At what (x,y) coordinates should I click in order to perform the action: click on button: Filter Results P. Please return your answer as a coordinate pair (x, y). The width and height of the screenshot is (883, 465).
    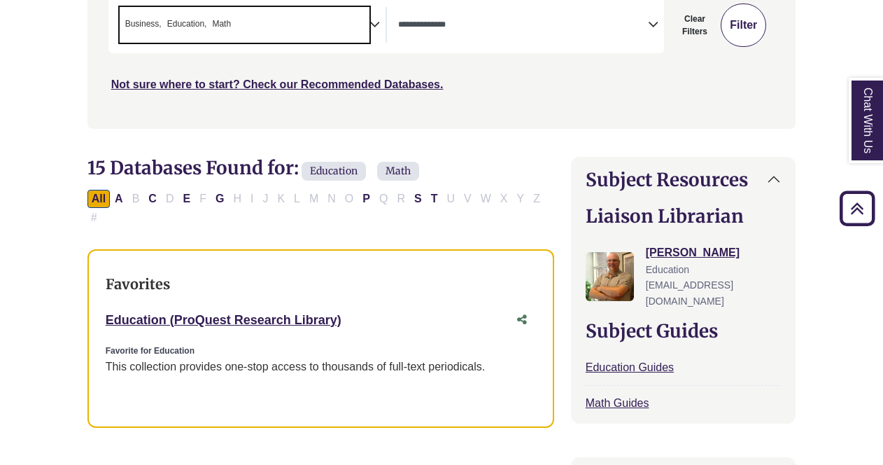
    Looking at the image, I should click on (366, 199).